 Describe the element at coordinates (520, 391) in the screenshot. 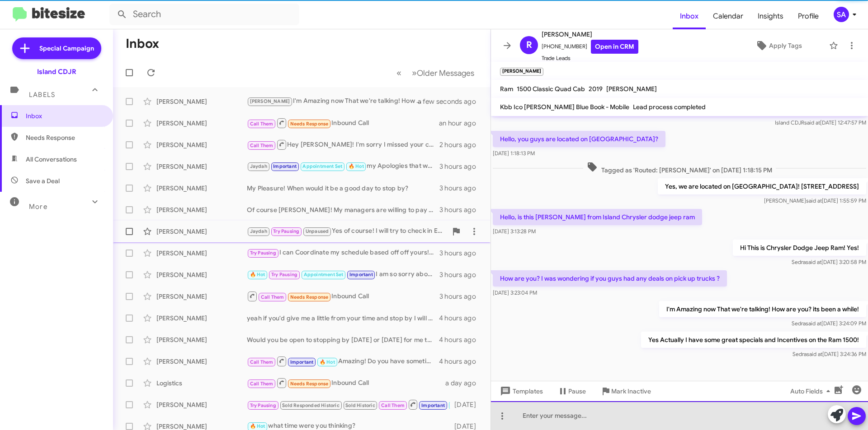

I see `button: Templates` at that location.